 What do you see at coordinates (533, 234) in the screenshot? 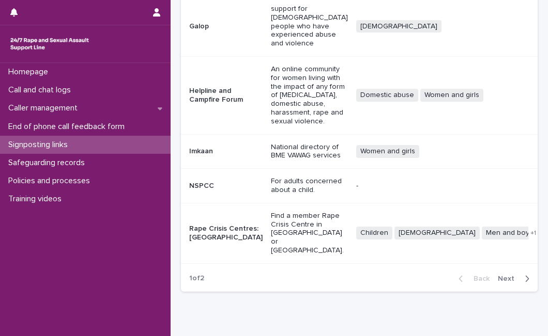
I see `span: + 1` at bounding box center [533, 234].